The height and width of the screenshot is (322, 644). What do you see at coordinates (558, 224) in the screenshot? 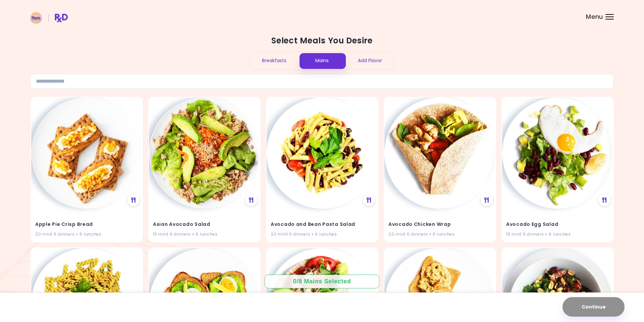
I see `h4: Avocado Egg Salad` at bounding box center [558, 224].